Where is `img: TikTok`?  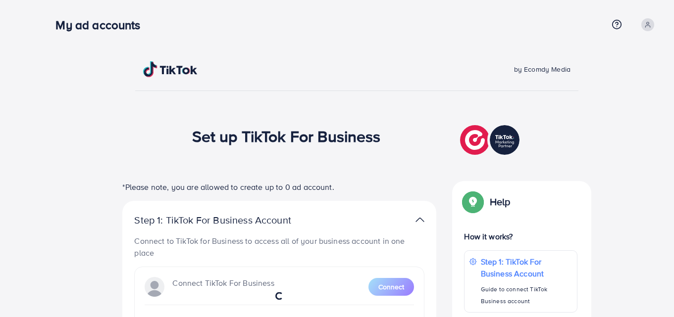 img: TikTok is located at coordinates (170, 69).